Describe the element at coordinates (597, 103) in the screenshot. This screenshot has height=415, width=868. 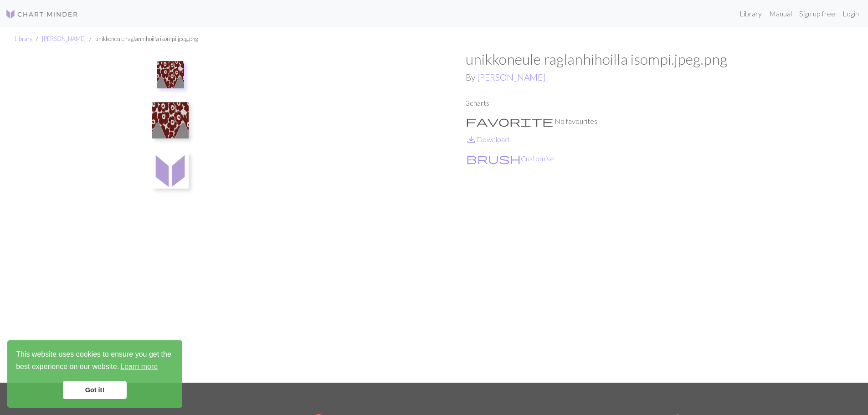
I see `p: 3 charts` at that location.